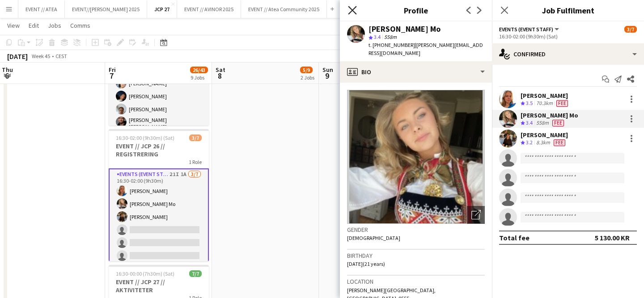 This screenshot has width=644, height=298. I want to click on a: Comms, so click(80, 25).